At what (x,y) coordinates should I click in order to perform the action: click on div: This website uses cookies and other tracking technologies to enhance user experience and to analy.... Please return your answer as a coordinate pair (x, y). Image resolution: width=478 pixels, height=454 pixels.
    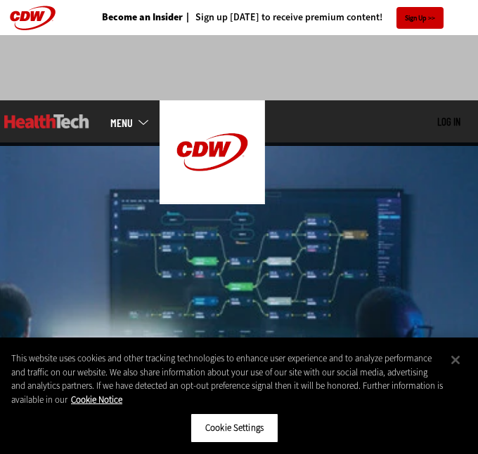
    Looking at the image, I should click on (227, 379).